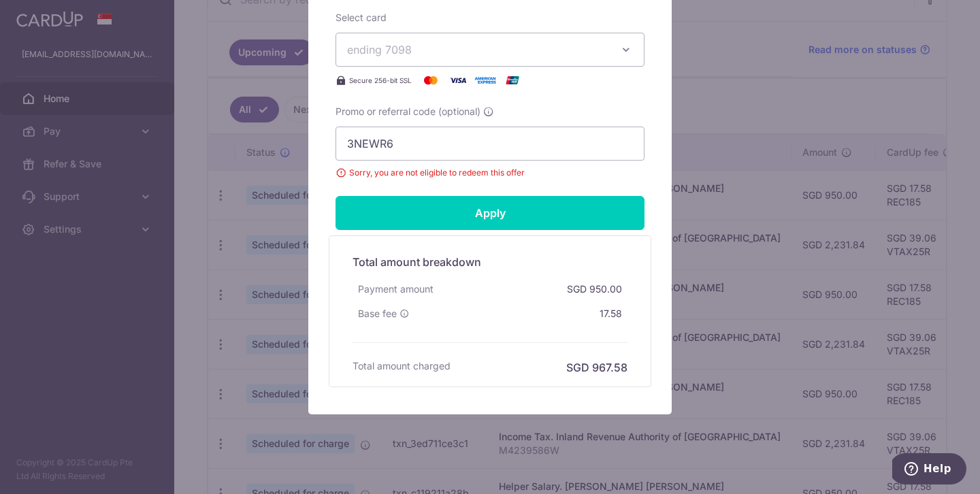  What do you see at coordinates (380, 49) in the screenshot?
I see `span: ending 7098` at bounding box center [380, 49].